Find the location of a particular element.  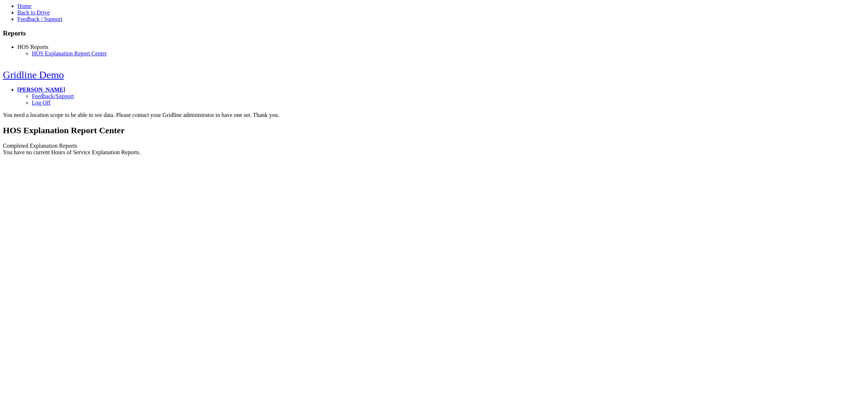

a: Home is located at coordinates (24, 5).